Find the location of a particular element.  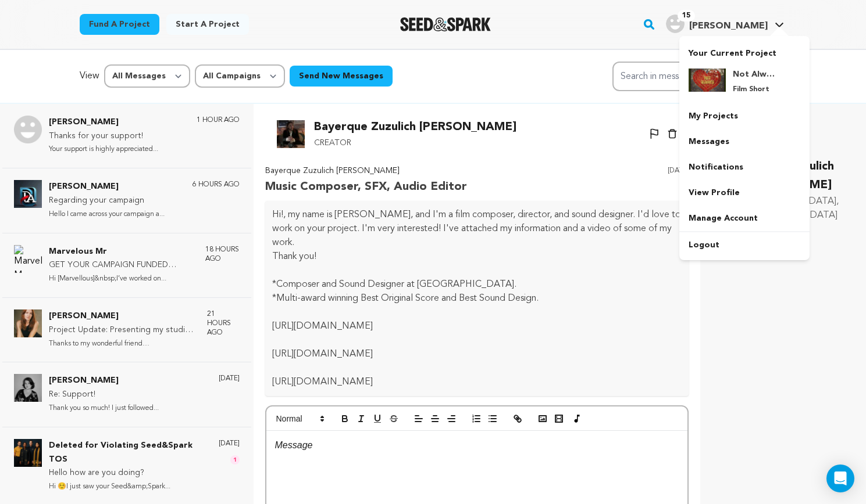

img: user.png is located at coordinates (675, 24).